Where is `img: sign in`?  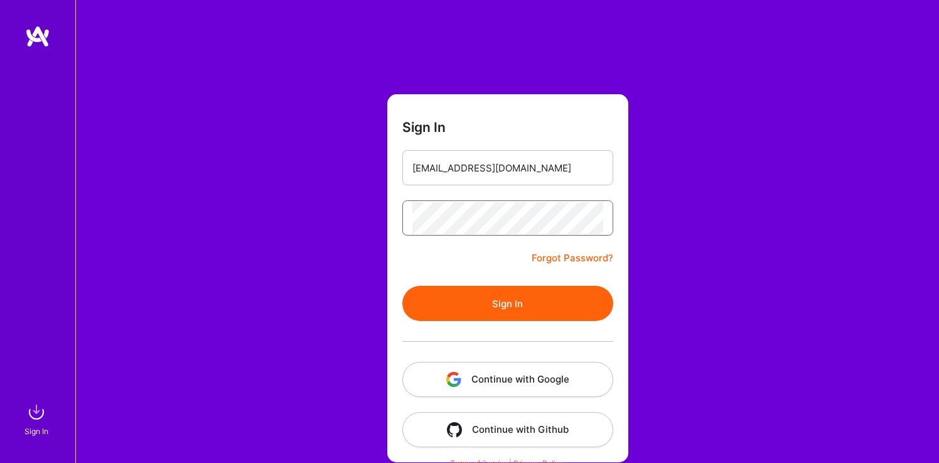
img: sign in is located at coordinates (36, 412).